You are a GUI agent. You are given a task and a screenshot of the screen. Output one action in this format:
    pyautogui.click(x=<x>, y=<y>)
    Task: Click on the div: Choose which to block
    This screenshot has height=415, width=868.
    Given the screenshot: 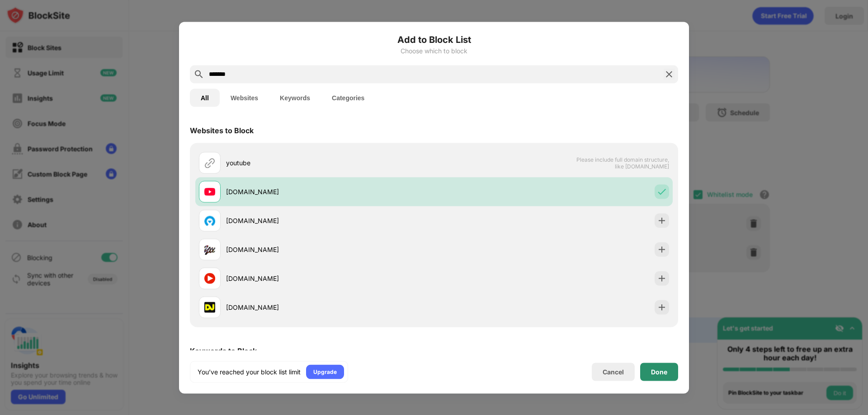 What is the action you would take?
    pyautogui.click(x=434, y=51)
    